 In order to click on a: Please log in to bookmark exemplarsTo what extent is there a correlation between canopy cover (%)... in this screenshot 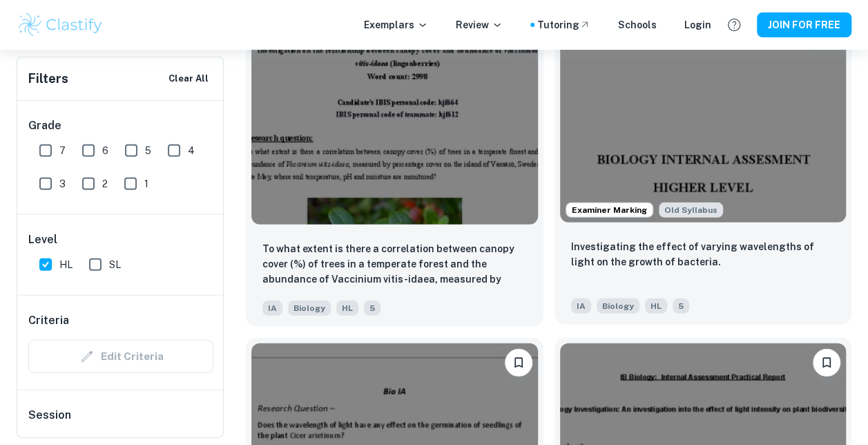, I will do `click(394, 166)`.